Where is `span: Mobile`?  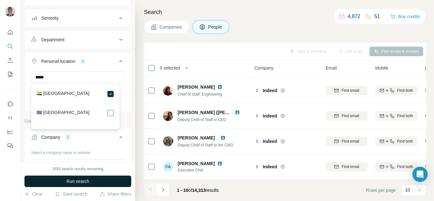
span: Mobile is located at coordinates (382, 68).